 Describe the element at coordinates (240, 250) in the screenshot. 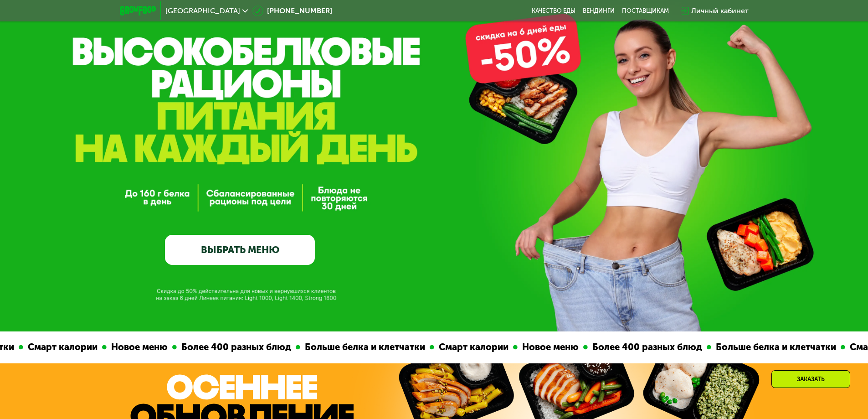

I see `a: ВЫБРАТЬ МЕНЮ` at that location.